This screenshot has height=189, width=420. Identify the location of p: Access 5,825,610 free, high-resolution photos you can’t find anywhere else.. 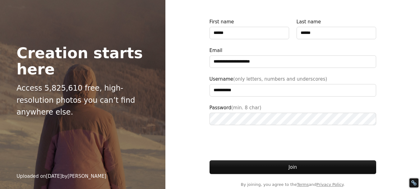
(83, 100).